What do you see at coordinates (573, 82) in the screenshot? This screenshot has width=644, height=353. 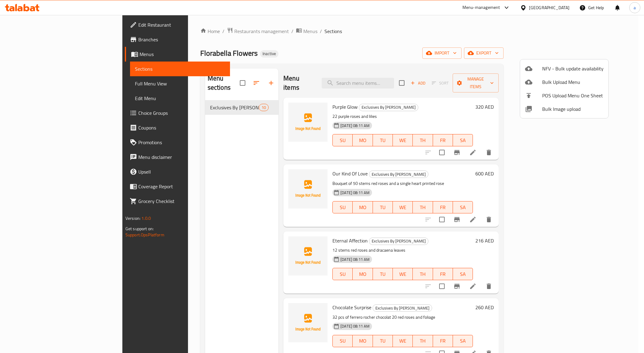 I see `span: Bulk Upload Menu` at bounding box center [573, 82].